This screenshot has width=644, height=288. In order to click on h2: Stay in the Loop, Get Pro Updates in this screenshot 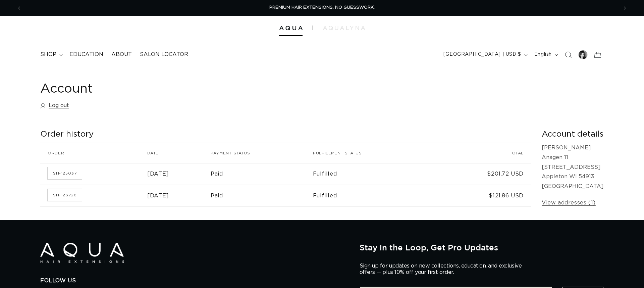, I will do `click(482, 247)`.